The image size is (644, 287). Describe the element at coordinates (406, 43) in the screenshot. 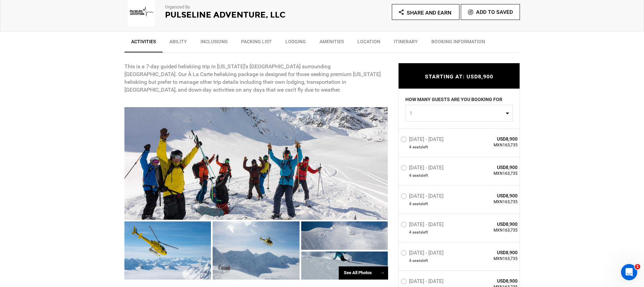

I see `a: Itinerary` at that location.